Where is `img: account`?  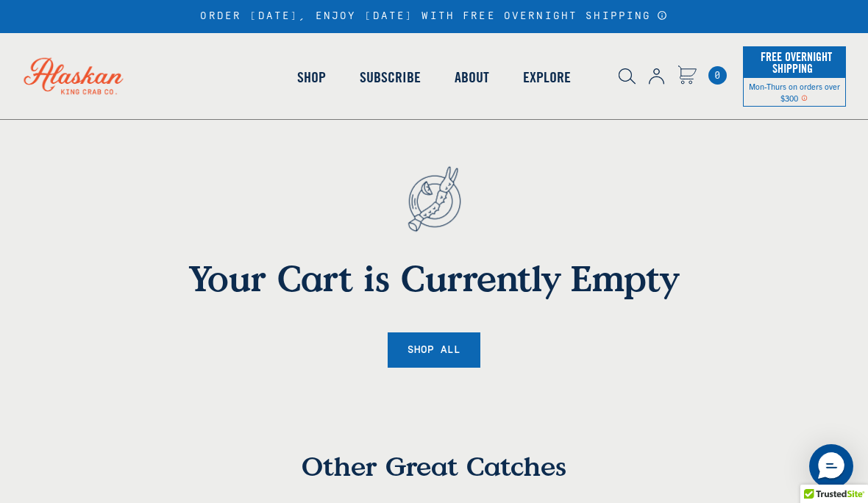
img: account is located at coordinates (656, 76).